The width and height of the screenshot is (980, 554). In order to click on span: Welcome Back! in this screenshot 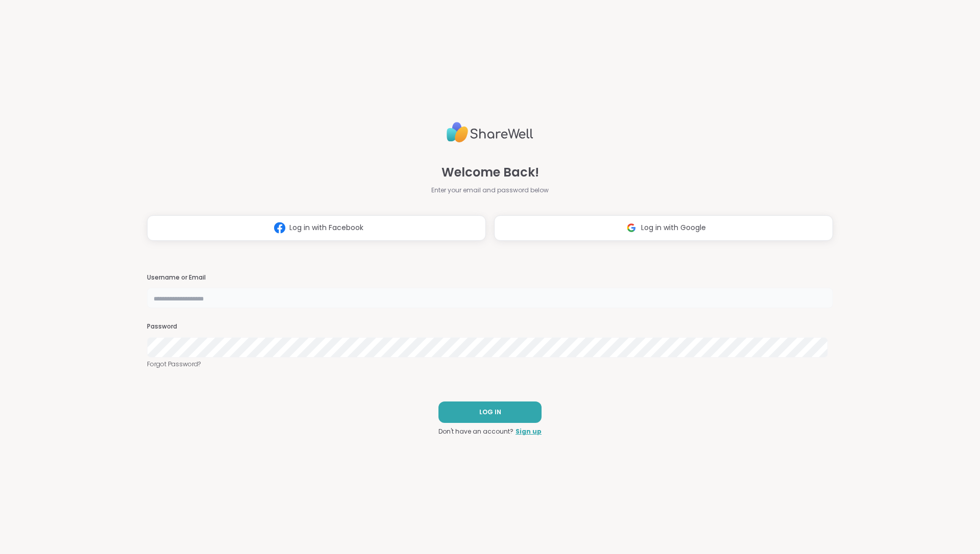, I will do `click(490, 172)`.